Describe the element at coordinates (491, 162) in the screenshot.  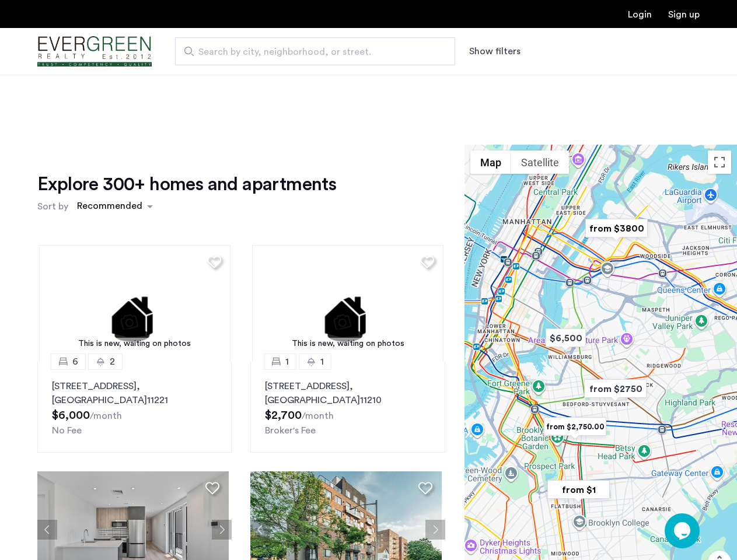
I see `button: Show street map` at that location.